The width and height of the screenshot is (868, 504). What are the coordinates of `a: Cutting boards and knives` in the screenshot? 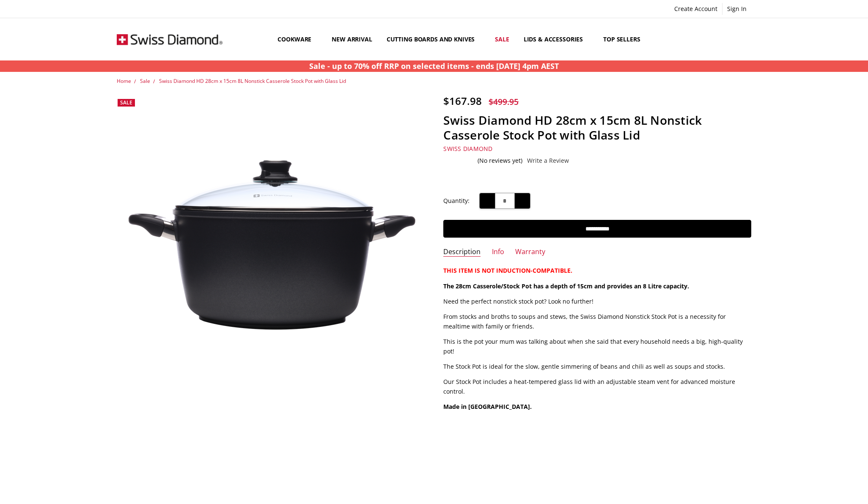 It's located at (434, 39).